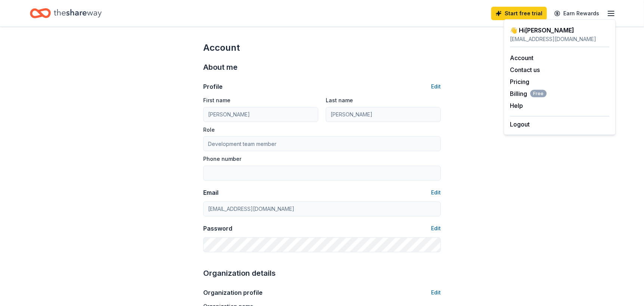  What do you see at coordinates (524, 70) in the screenshot?
I see `button: Contact us` at bounding box center [524, 70].